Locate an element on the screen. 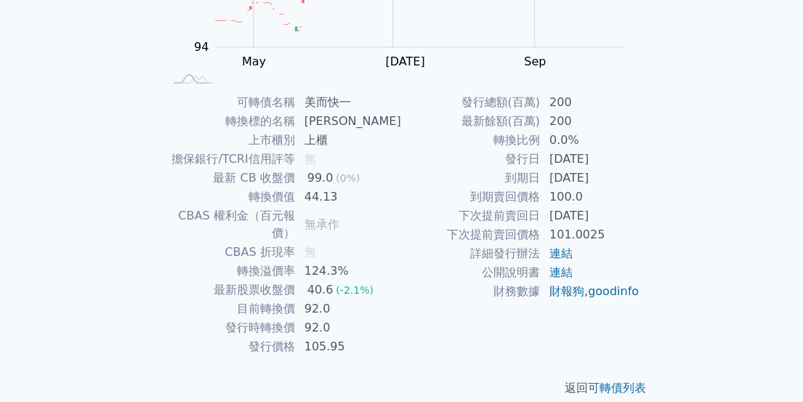  td: 最新股票收盤價 is located at coordinates (230, 290).